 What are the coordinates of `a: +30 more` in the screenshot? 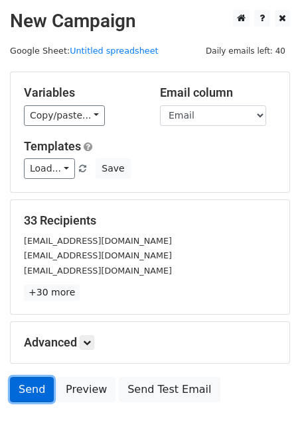 It's located at (52, 292).